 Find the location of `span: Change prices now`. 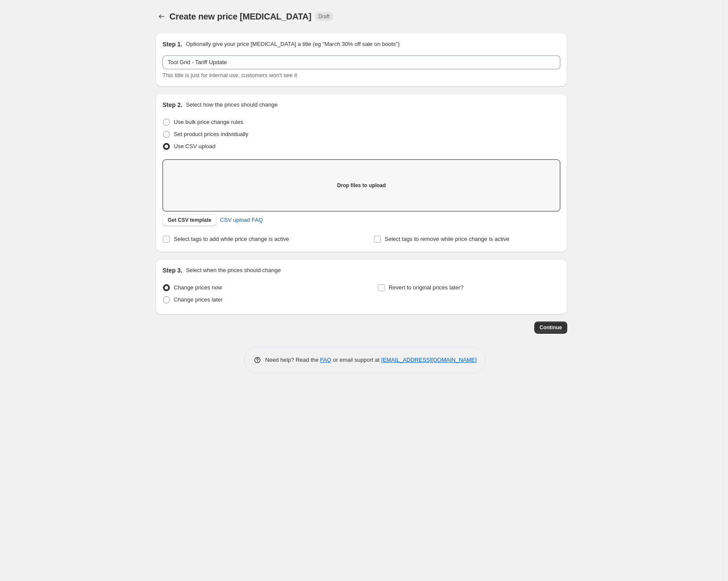

span: Change prices now is located at coordinates (198, 287).